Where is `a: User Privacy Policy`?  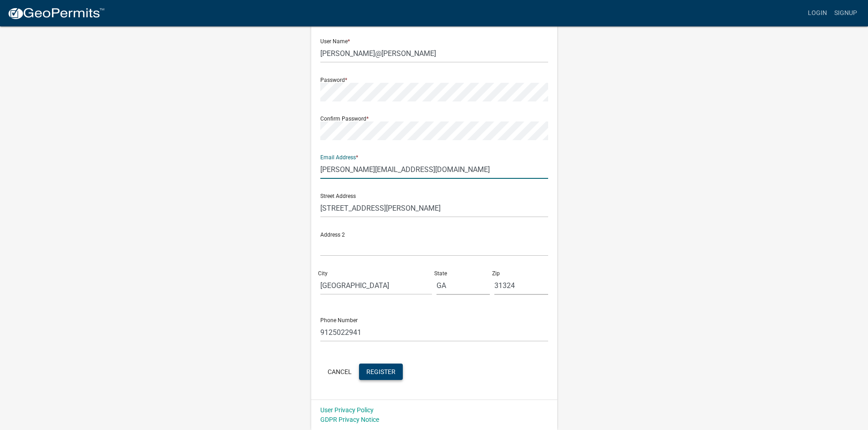
a: User Privacy Policy is located at coordinates (347, 410).